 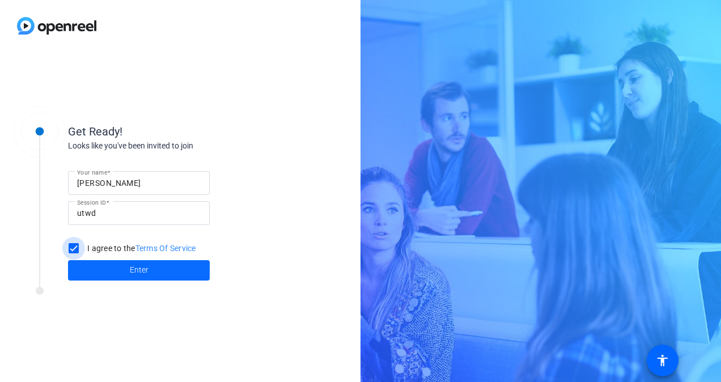 What do you see at coordinates (181, 132) in the screenshot?
I see `div: Get Ready!` at bounding box center [181, 132].